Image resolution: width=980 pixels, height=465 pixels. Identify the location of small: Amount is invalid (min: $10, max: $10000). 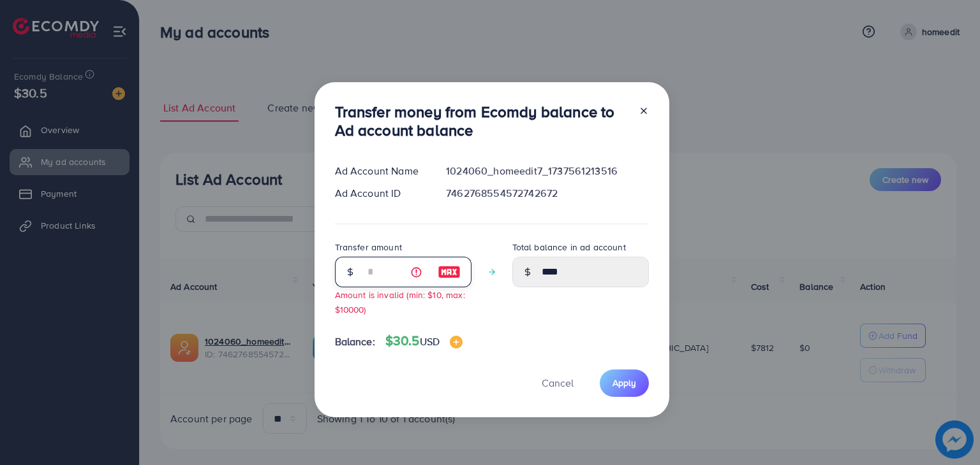
(400, 302).